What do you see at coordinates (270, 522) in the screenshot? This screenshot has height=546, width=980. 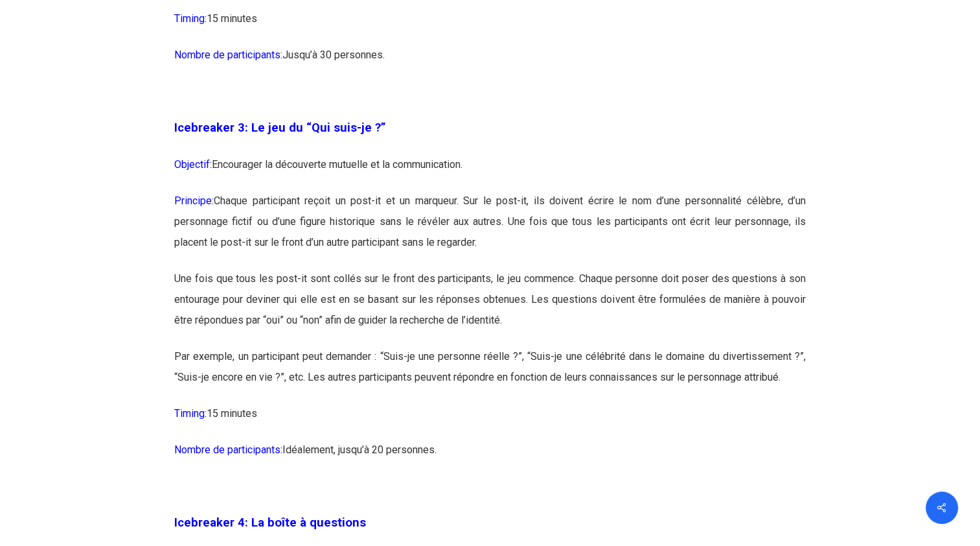 I see `span: Icebreaker 4: La boîte à questions` at bounding box center [270, 522].